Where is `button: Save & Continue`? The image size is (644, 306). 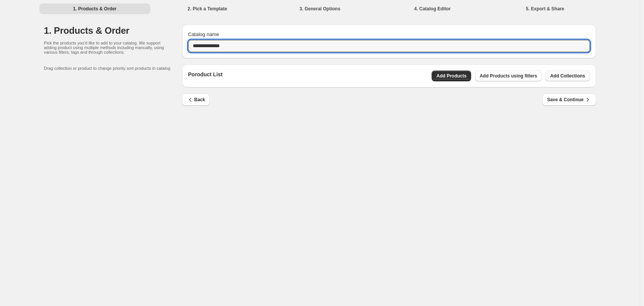 button: Save & Continue is located at coordinates (569, 100).